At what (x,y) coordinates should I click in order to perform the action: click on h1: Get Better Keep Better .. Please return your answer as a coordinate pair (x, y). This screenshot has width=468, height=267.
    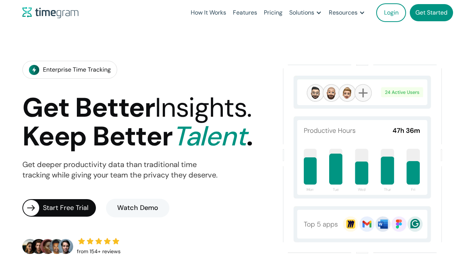
    Looking at the image, I should click on (137, 122).